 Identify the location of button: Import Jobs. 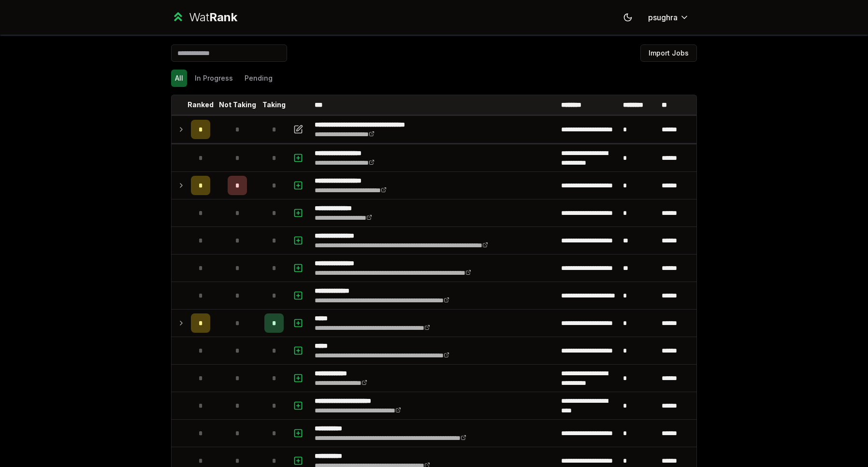
(669, 53).